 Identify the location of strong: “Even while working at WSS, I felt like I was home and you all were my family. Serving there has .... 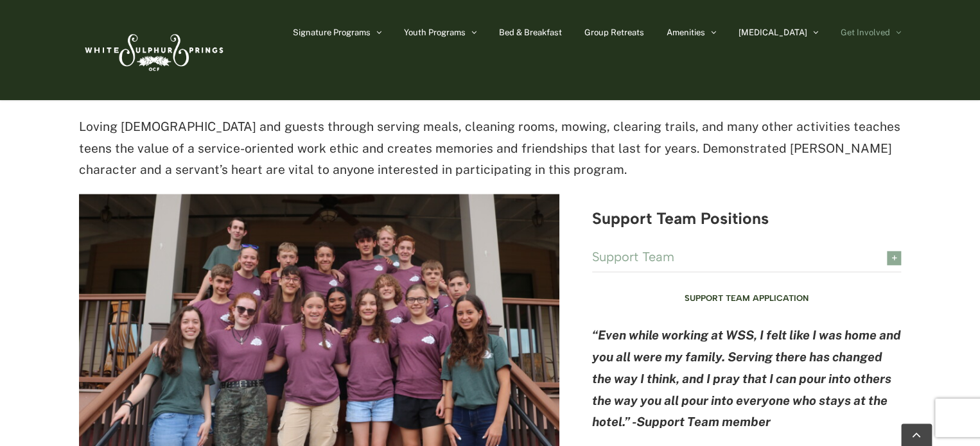
(746, 378).